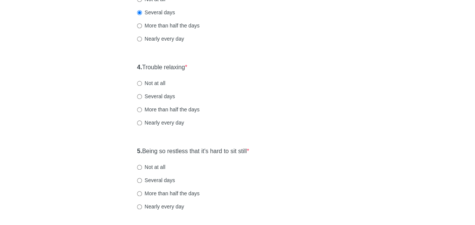  What do you see at coordinates (193, 151) in the screenshot?
I see `label: Being so restless that it's hard to sit still` at bounding box center [193, 151].